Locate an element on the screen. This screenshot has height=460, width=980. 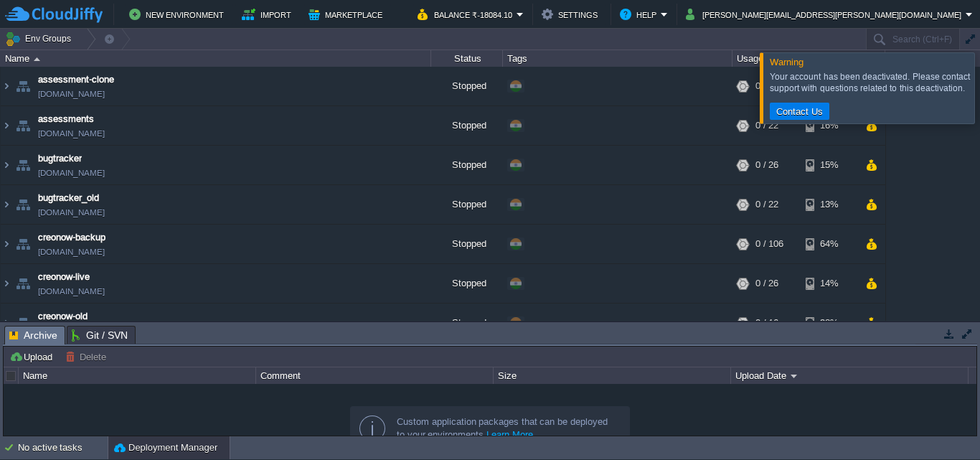
span: assessment-clone is located at coordinates (76, 79).